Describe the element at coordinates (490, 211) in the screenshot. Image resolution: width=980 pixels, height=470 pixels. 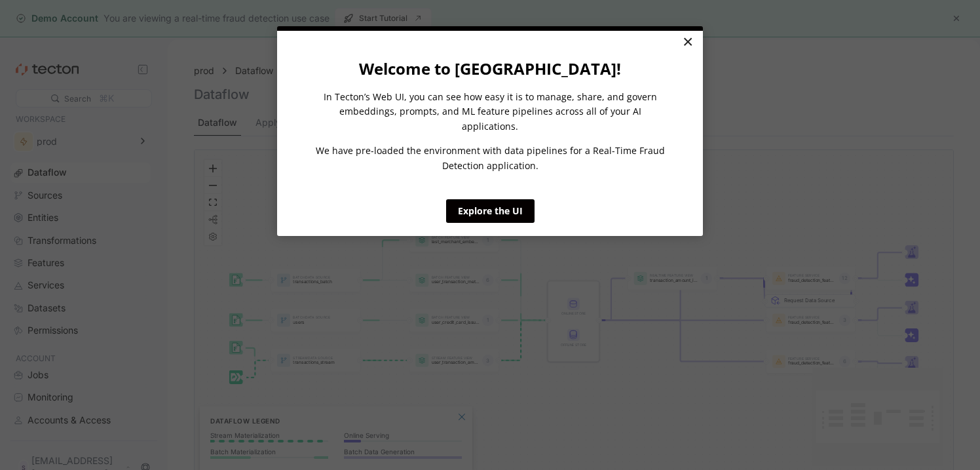
I see `a: Explore the UI` at that location.